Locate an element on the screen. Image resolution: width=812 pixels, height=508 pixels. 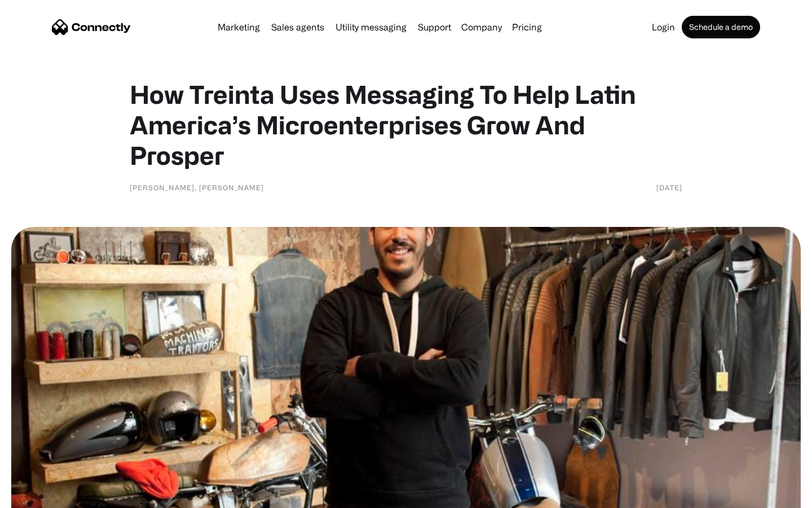
div: Company is located at coordinates (481, 27).